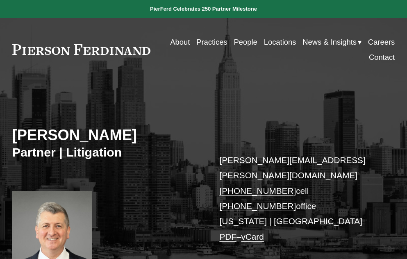 The width and height of the screenshot is (407, 259). What do you see at coordinates (329, 42) in the screenshot?
I see `span: News & Insights` at bounding box center [329, 42].